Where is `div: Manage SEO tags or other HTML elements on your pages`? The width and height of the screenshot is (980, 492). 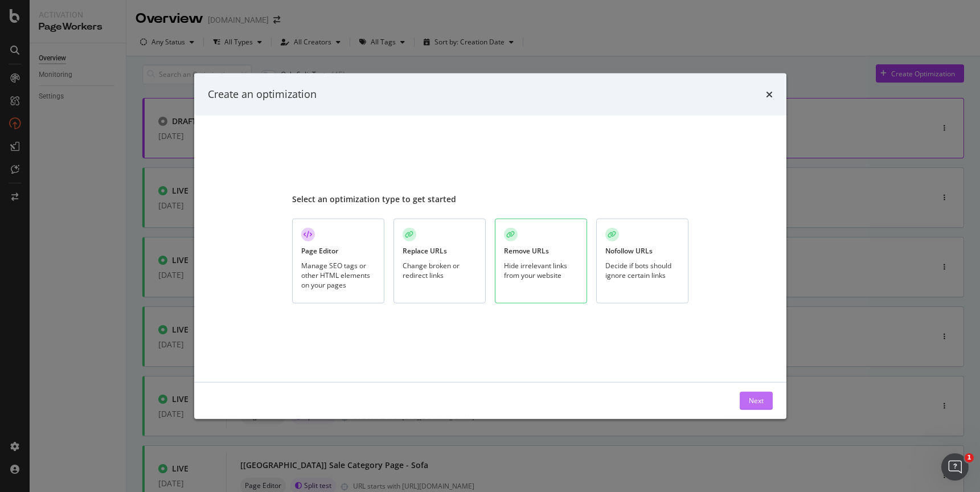 div: Manage SEO tags or other HTML elements on your pages is located at coordinates (338, 275).